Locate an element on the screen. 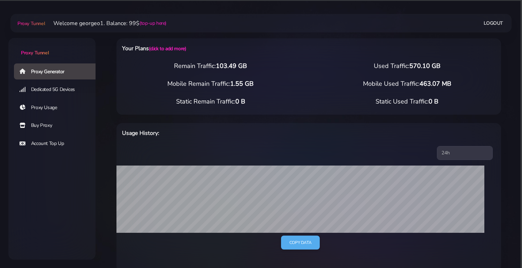 Image resolution: width=522 pixels, height=268 pixels. a: Account Top Up is located at coordinates (57, 144).